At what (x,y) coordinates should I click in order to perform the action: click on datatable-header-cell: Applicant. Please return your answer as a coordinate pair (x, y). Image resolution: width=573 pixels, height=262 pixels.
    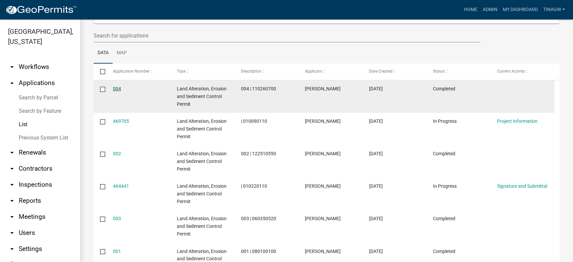
    Looking at the image, I should click on (331, 72).